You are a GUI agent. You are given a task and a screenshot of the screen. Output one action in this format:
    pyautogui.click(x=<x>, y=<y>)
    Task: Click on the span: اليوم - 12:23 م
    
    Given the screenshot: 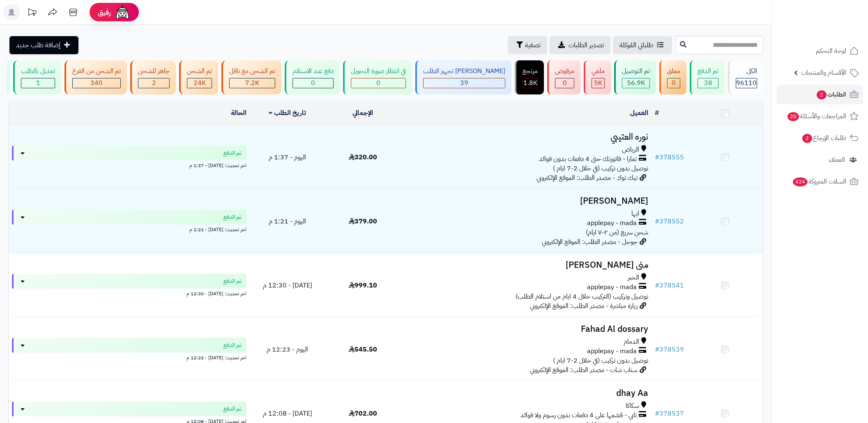 What is the action you would take?
    pyautogui.click(x=287, y=350)
    